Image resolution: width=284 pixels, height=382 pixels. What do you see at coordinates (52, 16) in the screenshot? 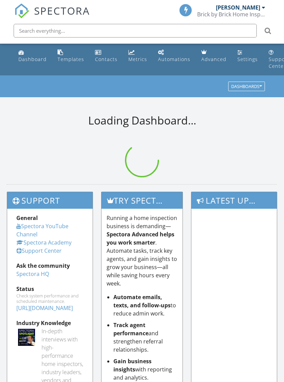
I see `a: SPECTORA` at bounding box center [52, 16].